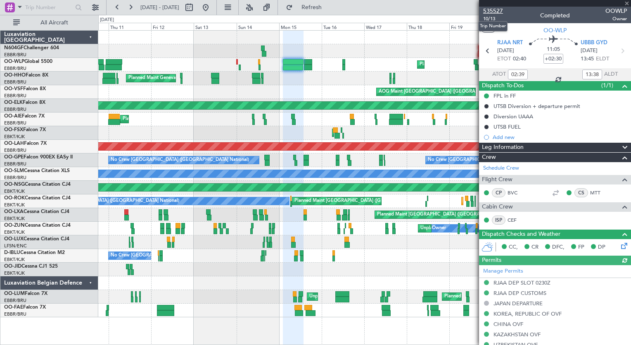 The height and width of the screenshot is (345, 631). What do you see at coordinates (504, 59) in the screenshot?
I see `span: ETOT` at bounding box center [504, 59].